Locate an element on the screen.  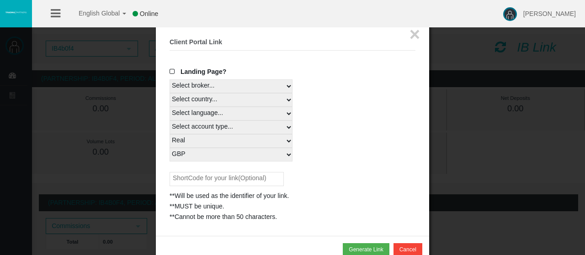
div: **Will be used as the identifier of your link. is located at coordinates (292, 196).